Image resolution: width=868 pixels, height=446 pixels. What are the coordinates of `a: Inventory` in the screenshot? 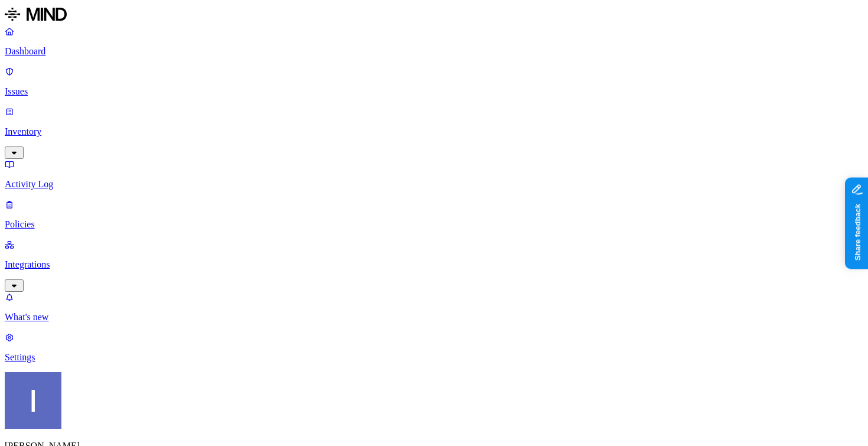 It's located at (434, 132).